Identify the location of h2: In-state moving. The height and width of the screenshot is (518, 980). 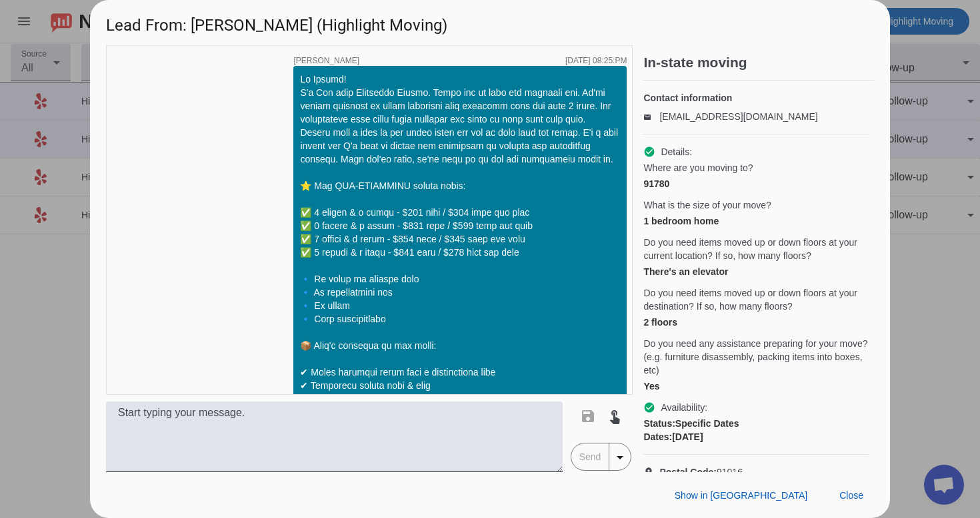
(759, 63).